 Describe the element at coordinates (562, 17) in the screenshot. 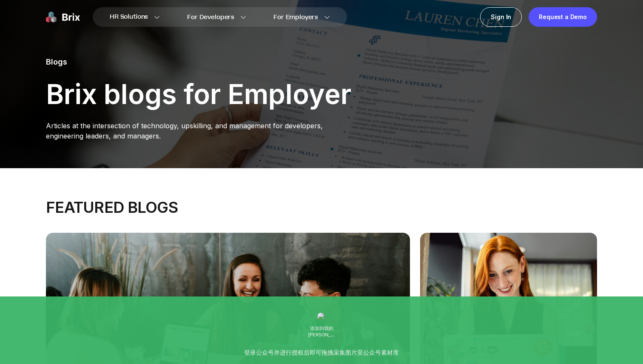

I see `div: Request a Demo` at that location.